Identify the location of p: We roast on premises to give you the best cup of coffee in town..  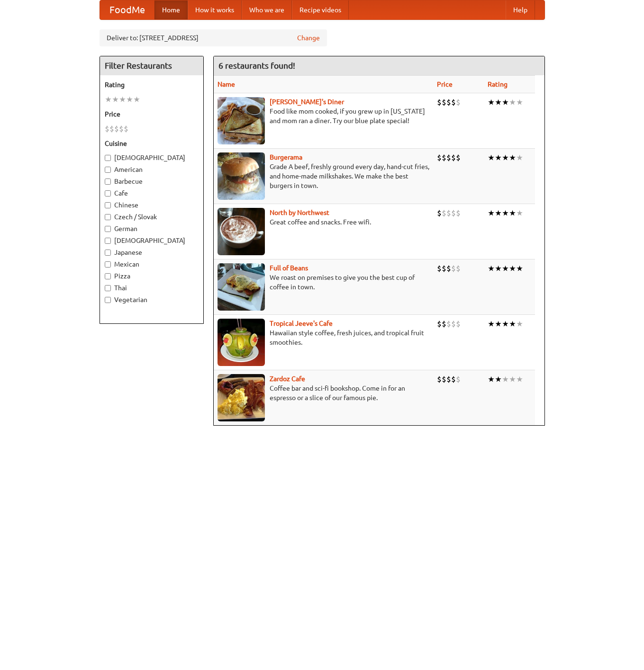
(323, 283).